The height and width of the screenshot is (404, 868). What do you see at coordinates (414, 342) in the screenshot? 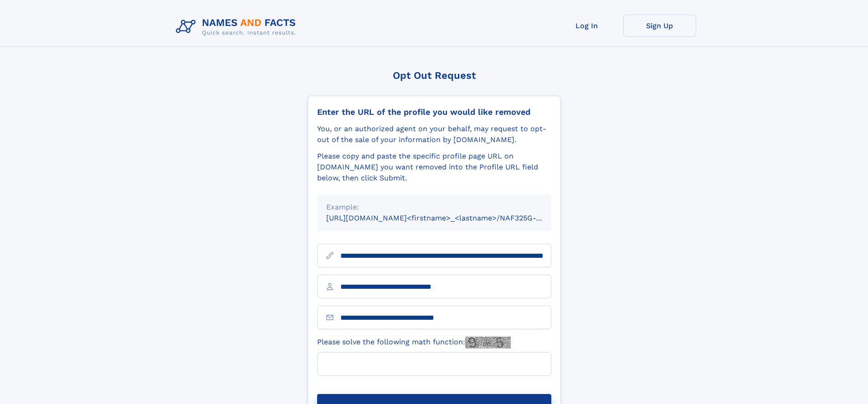
I see `label: Please solve the following math function:` at bounding box center [414, 342].